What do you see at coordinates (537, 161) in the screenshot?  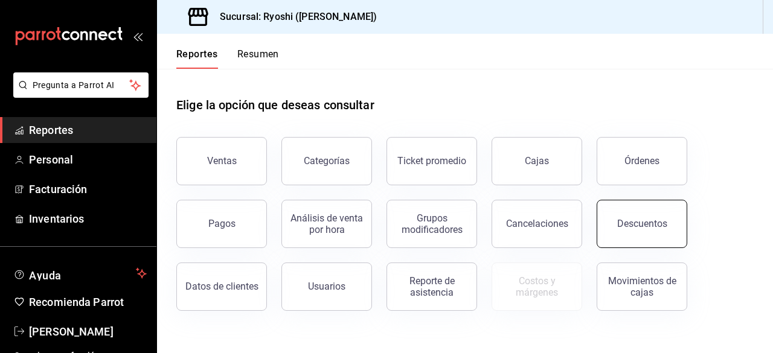 I see `div: Cajas` at bounding box center [537, 161].